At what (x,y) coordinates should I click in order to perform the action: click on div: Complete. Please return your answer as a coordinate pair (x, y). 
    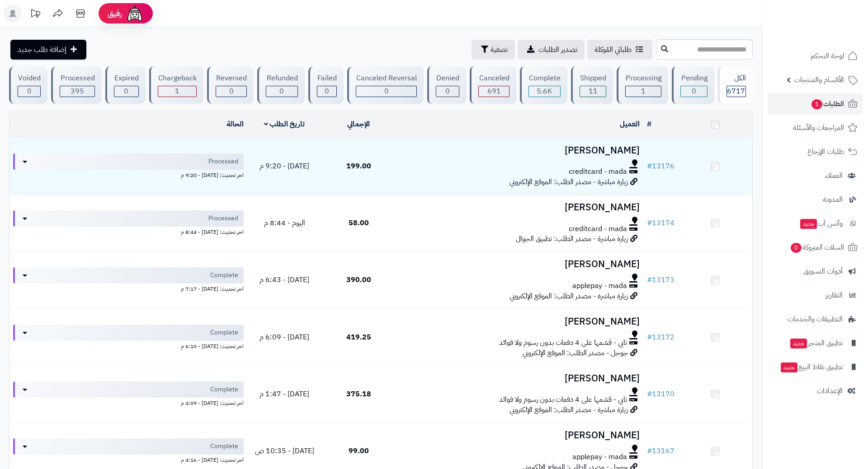
    Looking at the image, I should click on (544, 78).